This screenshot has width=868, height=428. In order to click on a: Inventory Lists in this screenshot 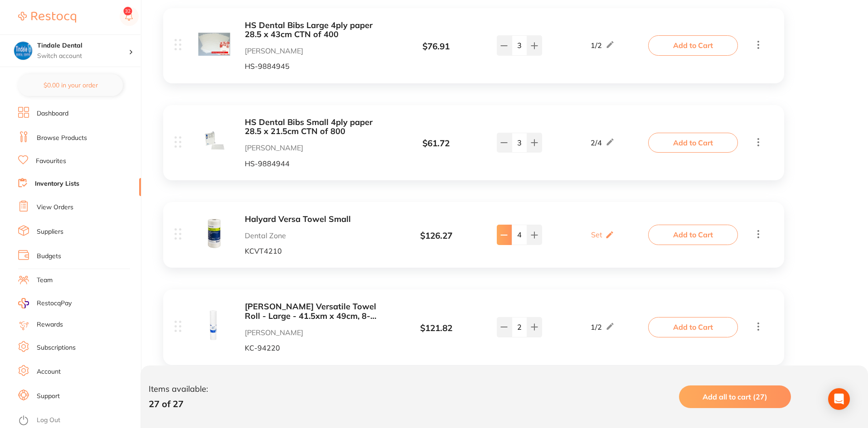, I will do `click(57, 184)`.